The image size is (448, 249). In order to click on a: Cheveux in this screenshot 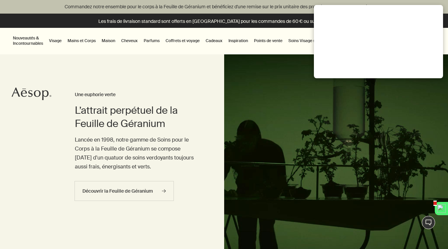, I will do `click(130, 41)`.